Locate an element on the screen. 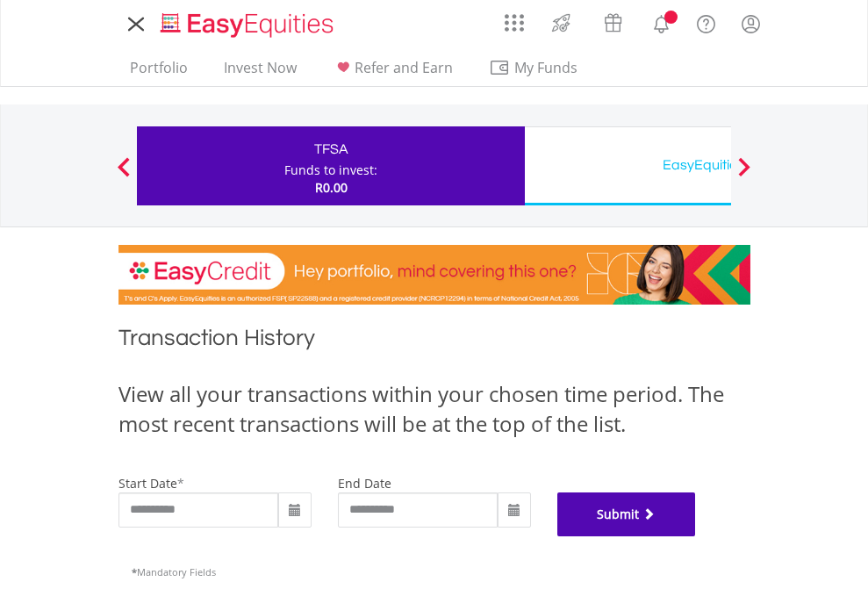 This screenshot has height=589, width=868. div: View all your transactions within your chosen time period. The most recent transactions will be a... is located at coordinates (435, 409).